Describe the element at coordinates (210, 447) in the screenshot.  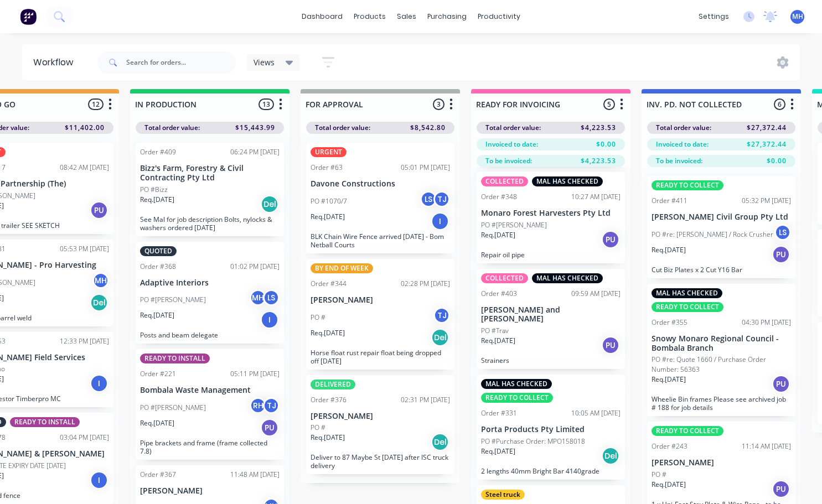
I see `p: Pipe brackets and frame (frame collected 7.8)` at that location.